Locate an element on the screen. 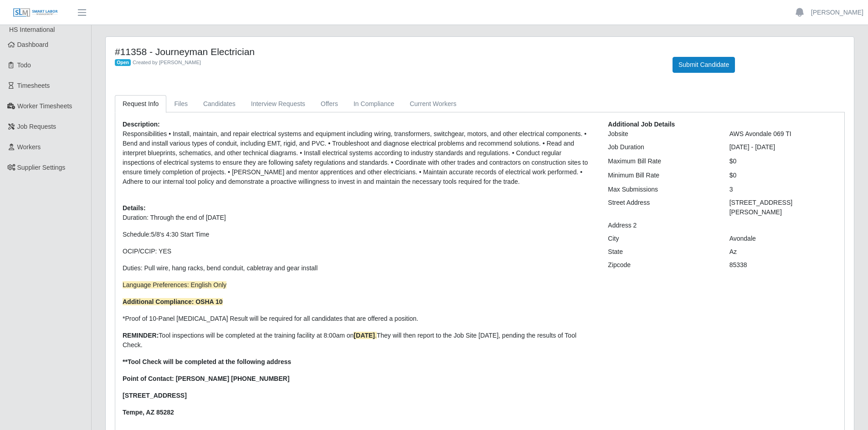  span: Open is located at coordinates (123, 63).